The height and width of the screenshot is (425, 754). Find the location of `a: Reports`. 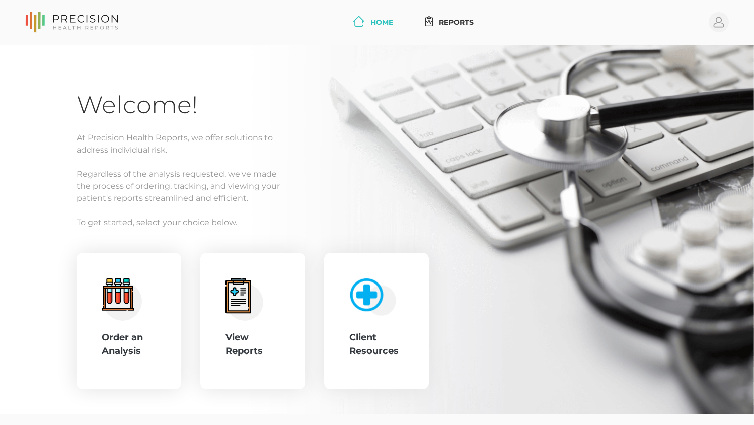

a: Reports is located at coordinates (450, 22).